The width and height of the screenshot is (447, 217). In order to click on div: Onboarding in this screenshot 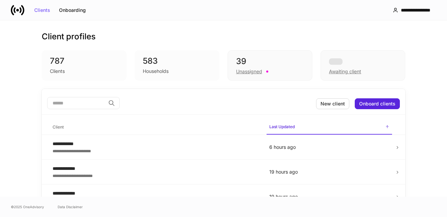, I will do `click(72, 10)`.